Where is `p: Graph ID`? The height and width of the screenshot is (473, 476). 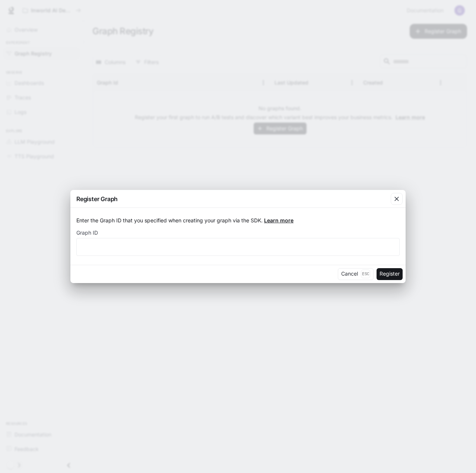 p: Graph ID is located at coordinates (87, 233).